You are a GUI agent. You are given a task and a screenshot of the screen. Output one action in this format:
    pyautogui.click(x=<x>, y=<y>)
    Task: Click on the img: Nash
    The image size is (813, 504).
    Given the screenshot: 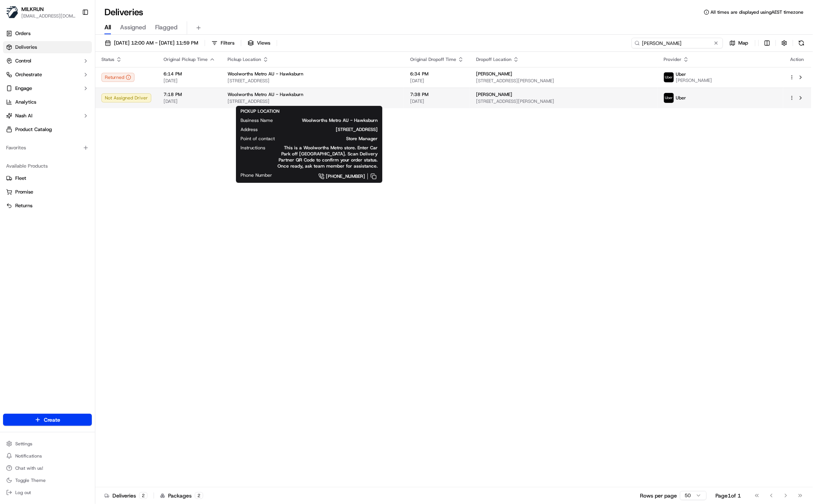 What is the action you would take?
    pyautogui.click(x=15, y=15)
    